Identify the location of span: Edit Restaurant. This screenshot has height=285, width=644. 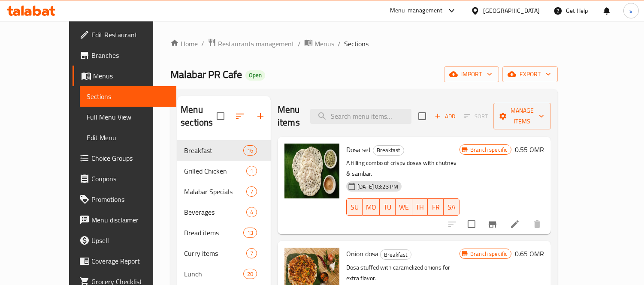
(130, 35).